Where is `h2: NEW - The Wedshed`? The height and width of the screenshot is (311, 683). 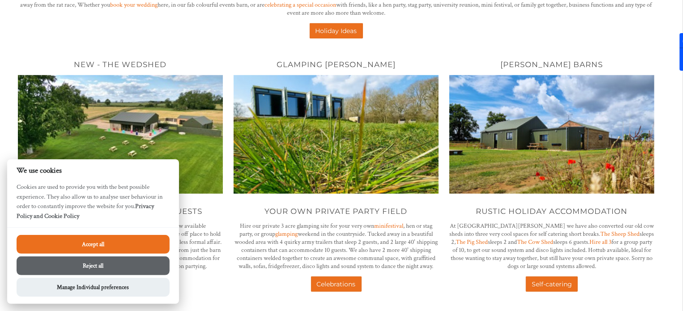
h2: NEW - The Wedshed is located at coordinates (120, 64).